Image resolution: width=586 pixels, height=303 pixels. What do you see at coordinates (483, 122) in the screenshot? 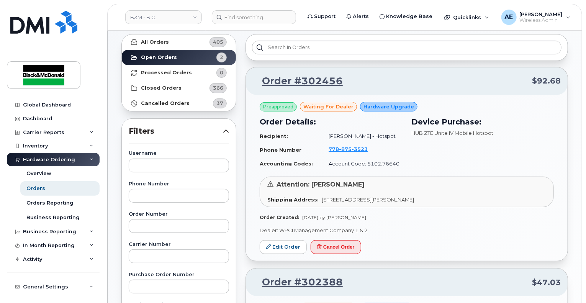
I see `h3: Device Purchase:` at bounding box center [483, 122].